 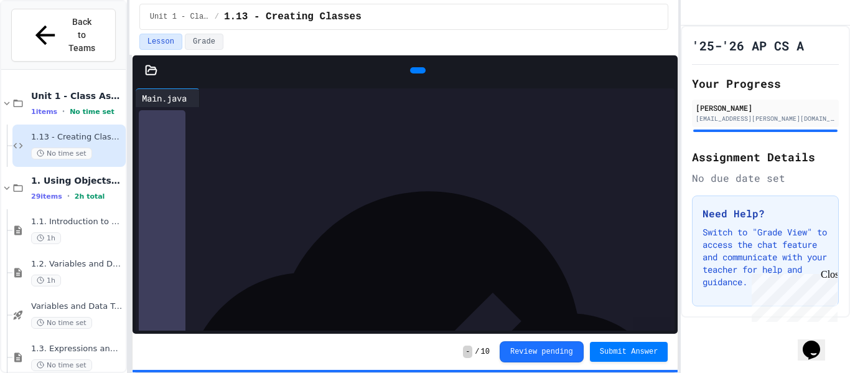 I want to click on p: Switch to "Grade View" to access the chat feature and communicate with your teacher for help and ..., so click(x=765, y=257).